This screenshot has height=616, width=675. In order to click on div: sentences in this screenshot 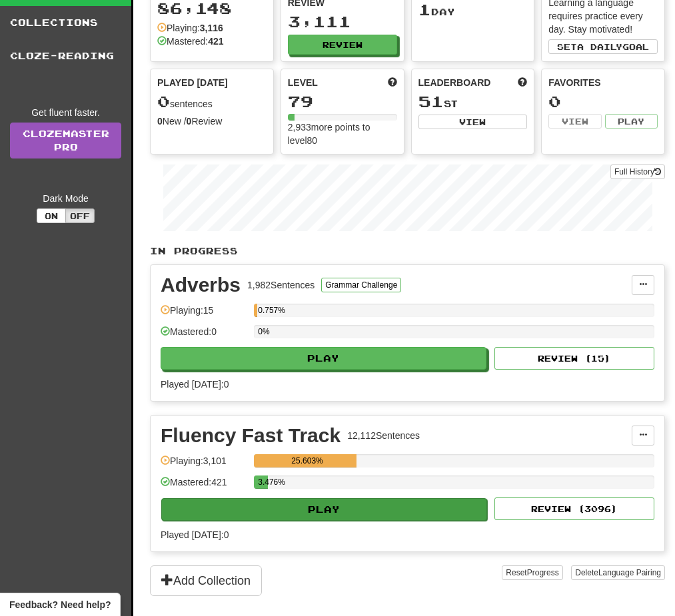, I will do `click(212, 102)`.